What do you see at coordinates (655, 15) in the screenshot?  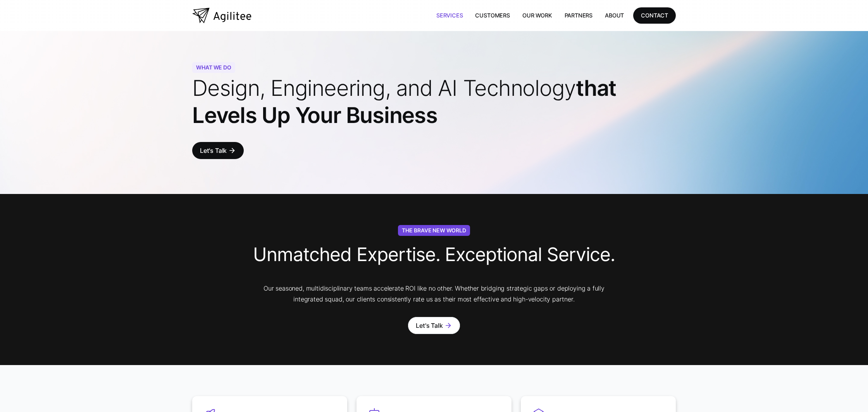 I see `a: CONTACT` at bounding box center [655, 15].